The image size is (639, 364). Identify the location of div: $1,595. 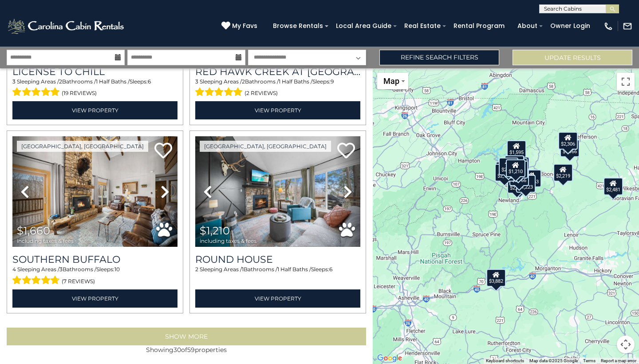
(516, 149).